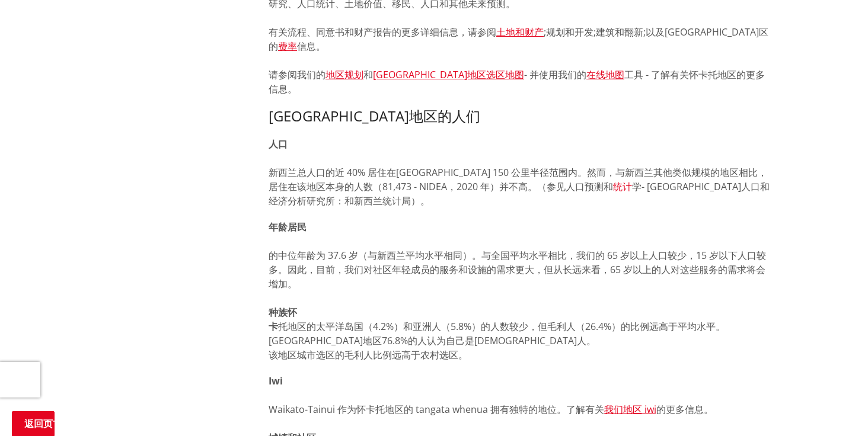  What do you see at coordinates (287, 227) in the screenshot?
I see `strong: 年龄居民` at bounding box center [287, 227].